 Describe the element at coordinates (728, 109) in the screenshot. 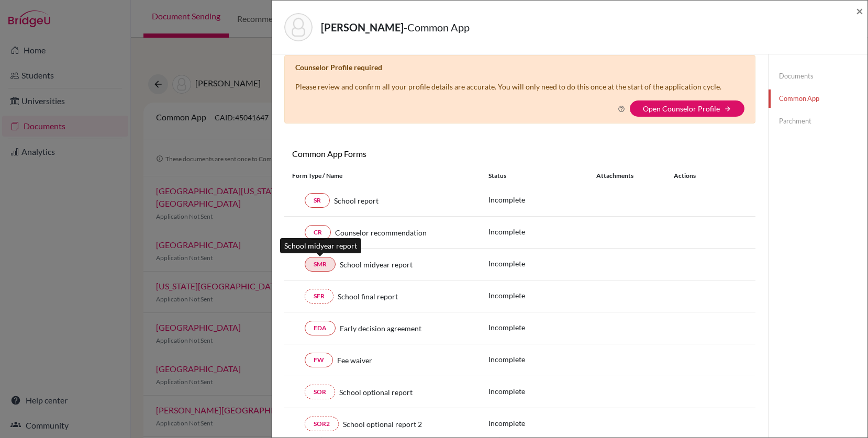

I see `i: arrow_forward` at that location.